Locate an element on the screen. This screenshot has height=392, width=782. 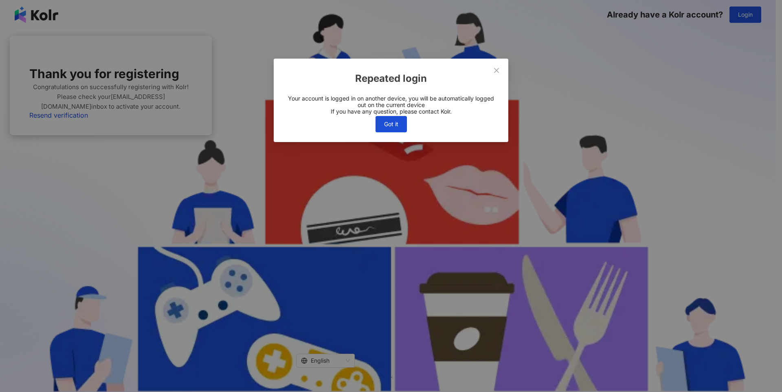
span: close is located at coordinates (497, 70).